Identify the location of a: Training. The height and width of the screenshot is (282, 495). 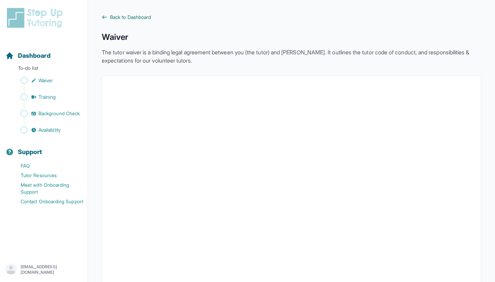
(46, 97).